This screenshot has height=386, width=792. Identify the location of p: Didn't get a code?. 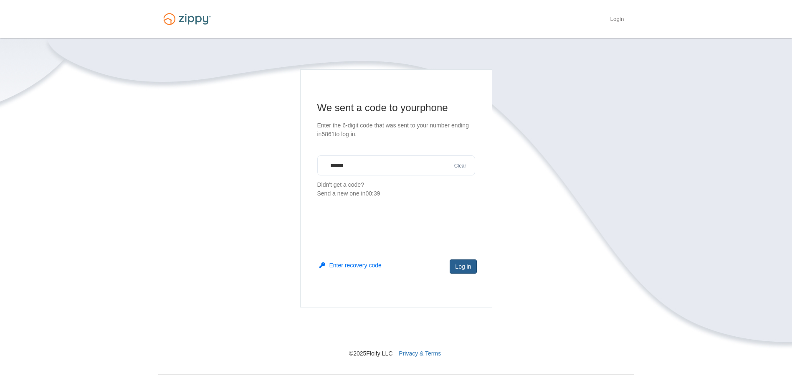
(396, 189).